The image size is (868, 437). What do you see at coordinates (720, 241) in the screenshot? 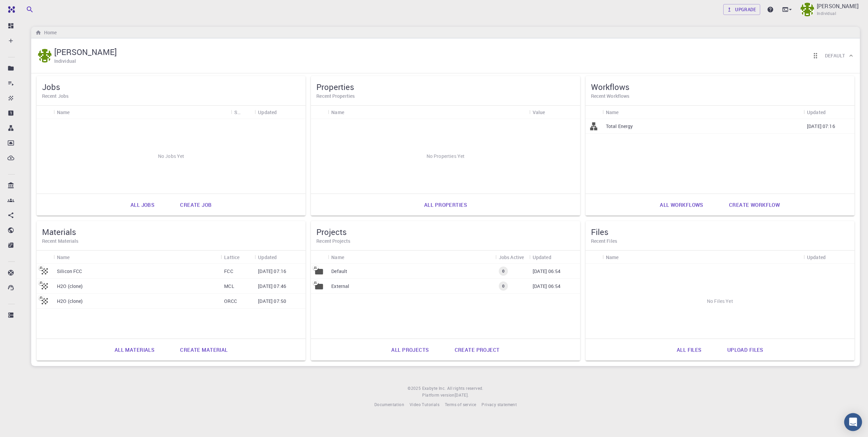
I see `h6: Recent Files` at bounding box center [720, 241].